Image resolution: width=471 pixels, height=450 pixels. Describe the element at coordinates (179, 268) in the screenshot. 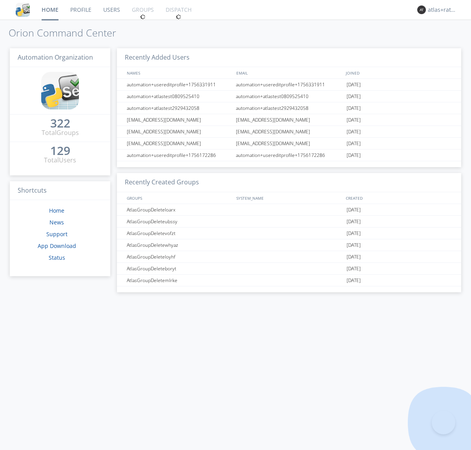

I see `div: AtlasGroupDeleteboryt` at that location.